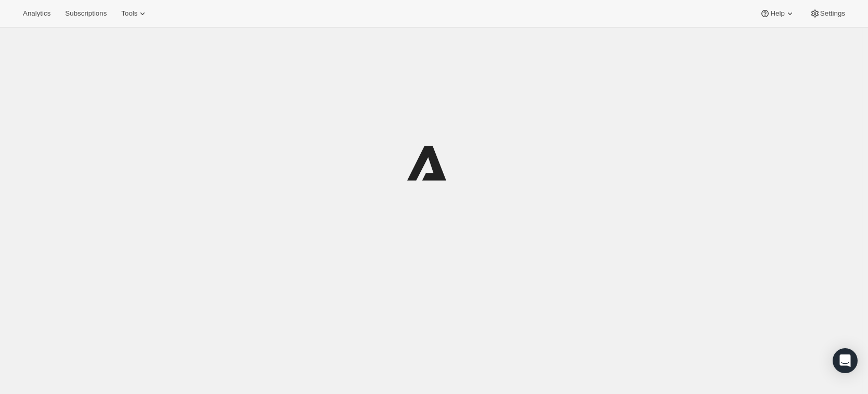  I want to click on span: Analytics, so click(36, 13).